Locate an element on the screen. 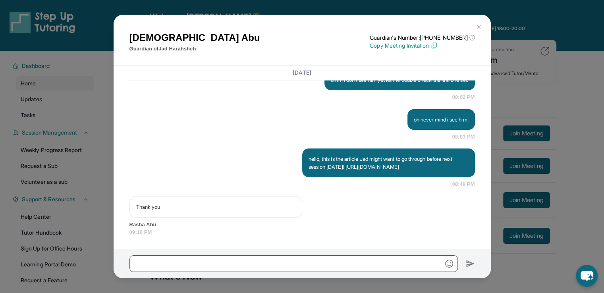 The width and height of the screenshot is (604, 293). p: Thank you is located at coordinates (216, 207).